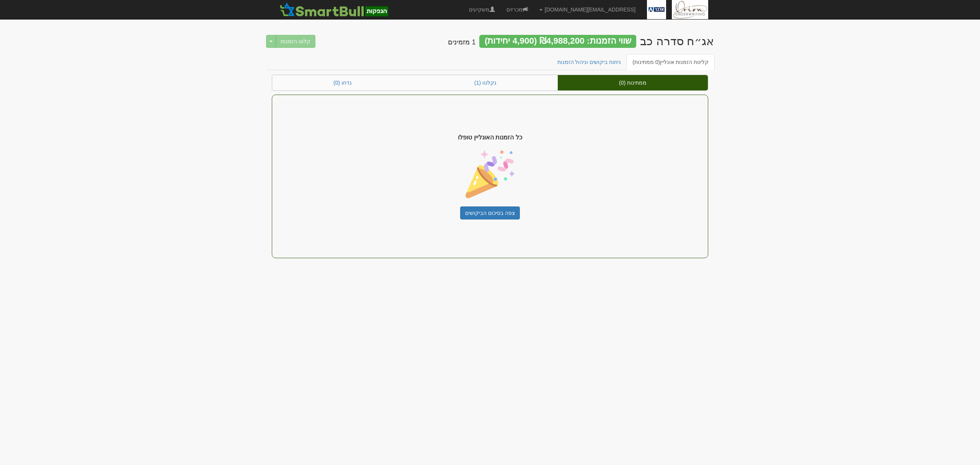 The height and width of the screenshot is (465, 980). Describe the element at coordinates (670, 62) in the screenshot. I see `a: קליטת הזמנות אונליין(0 ממתינות)` at that location.